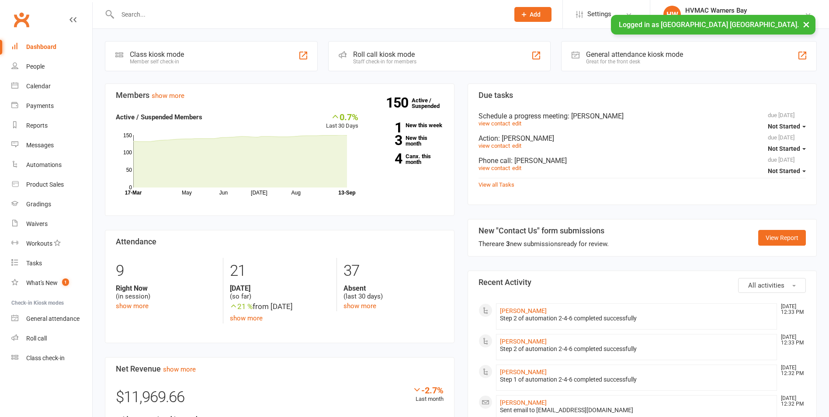 This screenshot has height=417, width=829. I want to click on div: Roll call kiosk mode, so click(385, 54).